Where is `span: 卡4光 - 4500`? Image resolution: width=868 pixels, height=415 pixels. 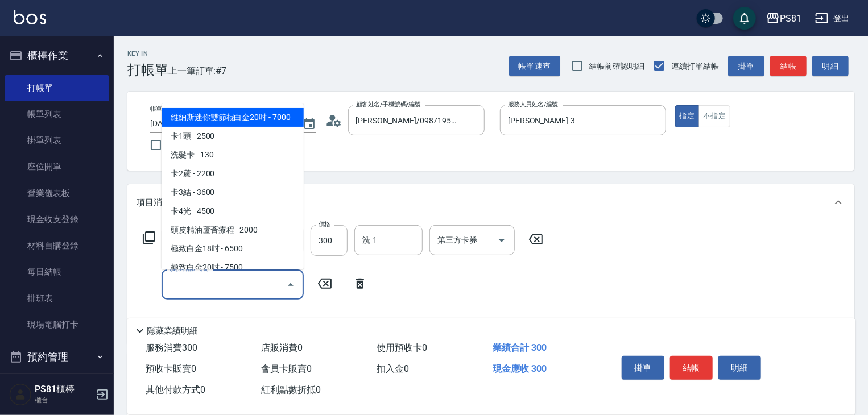
span: 卡4光 - 4500 is located at coordinates (233, 211).